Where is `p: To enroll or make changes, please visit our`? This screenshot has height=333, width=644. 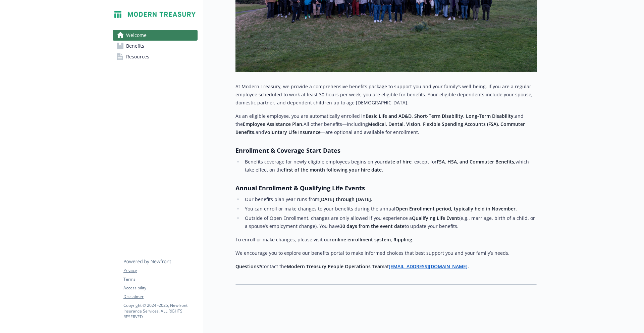 p: To enroll or make changes, please visit our is located at coordinates (386, 240).